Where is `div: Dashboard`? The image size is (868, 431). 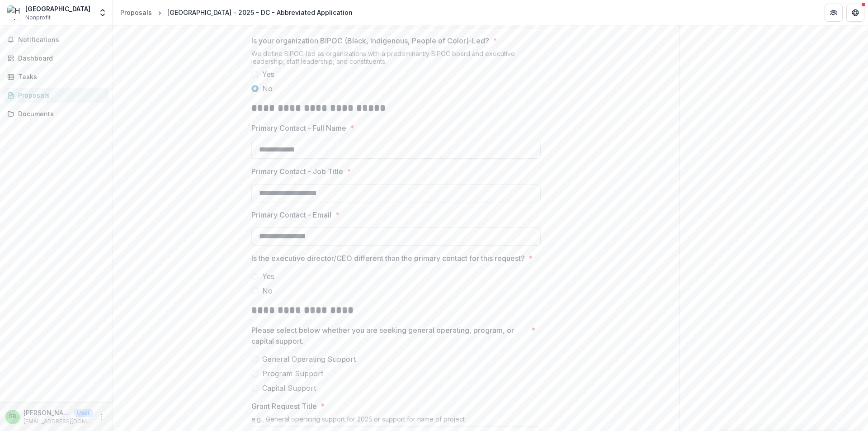
div: Dashboard is located at coordinates (59, 58).